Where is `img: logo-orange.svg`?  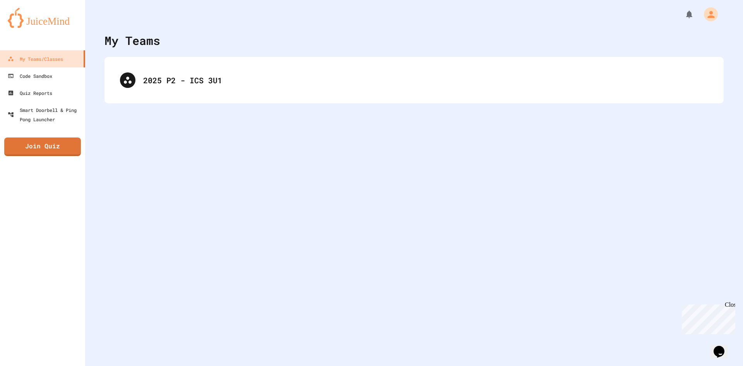
img: logo-orange.svg is located at coordinates (43, 18).